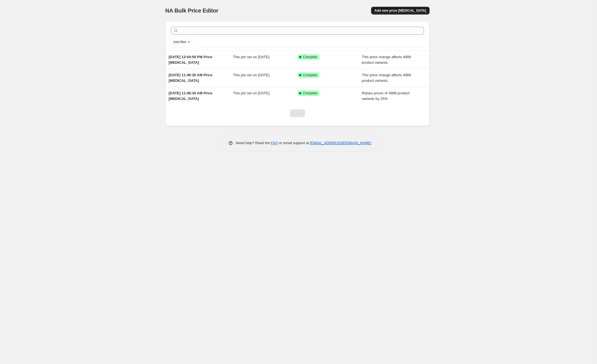 The image size is (597, 364). What do you see at coordinates (192, 10) in the screenshot?
I see `span: NA Bulk Price Editor` at bounding box center [192, 10].